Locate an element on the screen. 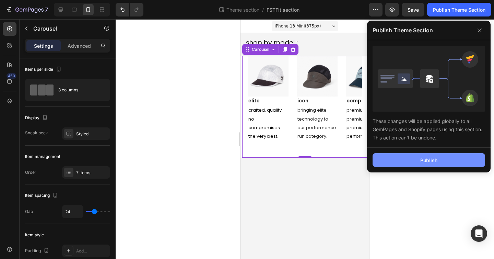 The height and width of the screenshot is (259, 494). button: 7 is located at coordinates (27, 10).